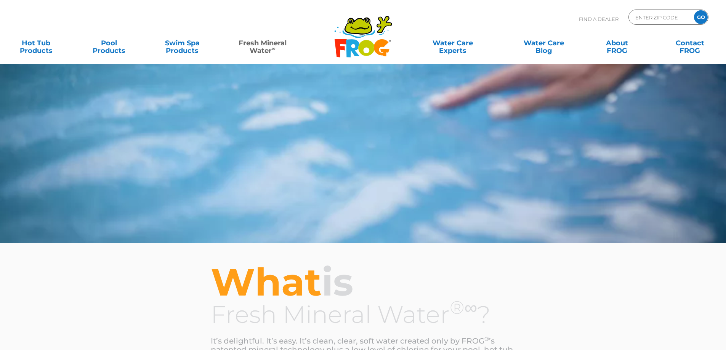  What do you see at coordinates (599, 19) in the screenshot?
I see `p: Find A Dealer` at bounding box center [599, 19].